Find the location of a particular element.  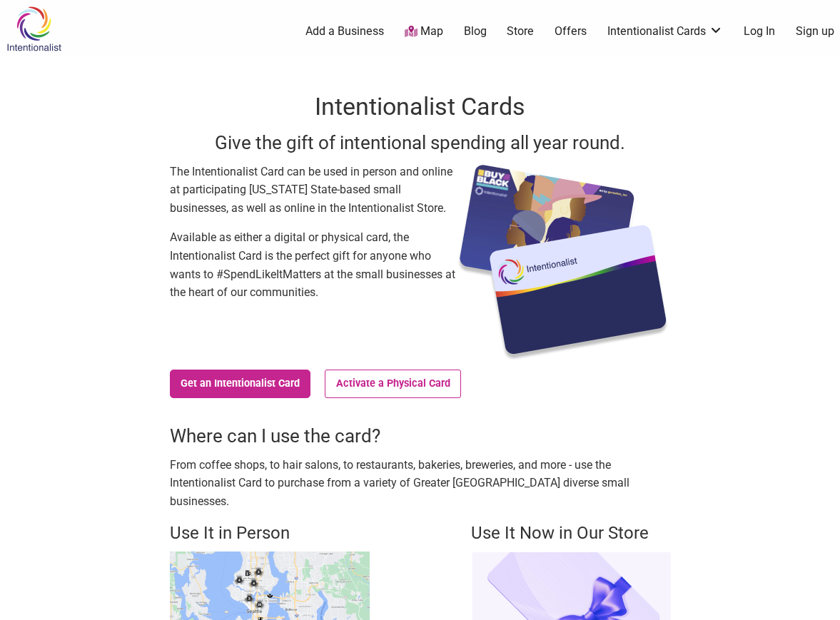

a: Store is located at coordinates (520, 31).